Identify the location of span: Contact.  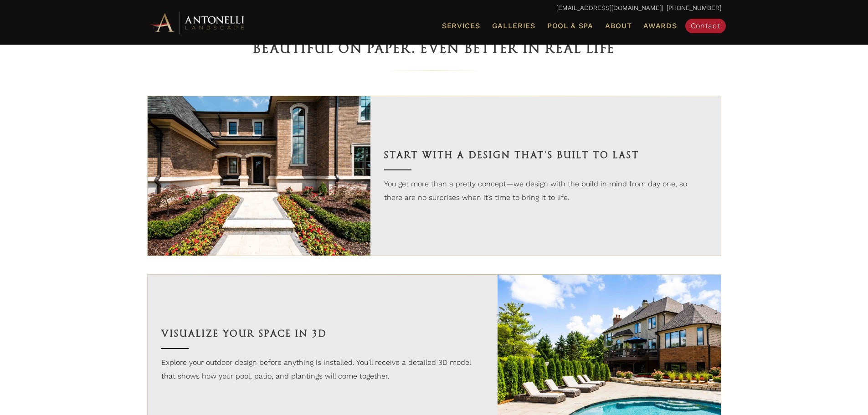
(705, 25).